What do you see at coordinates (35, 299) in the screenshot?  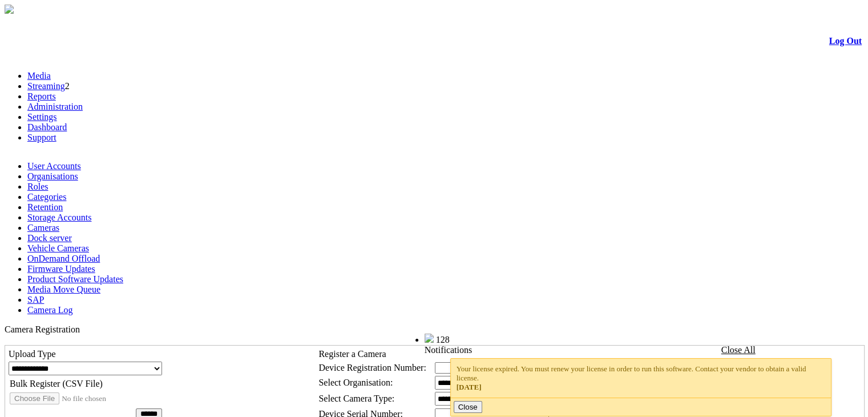 I see `a: SAP` at bounding box center [35, 299].